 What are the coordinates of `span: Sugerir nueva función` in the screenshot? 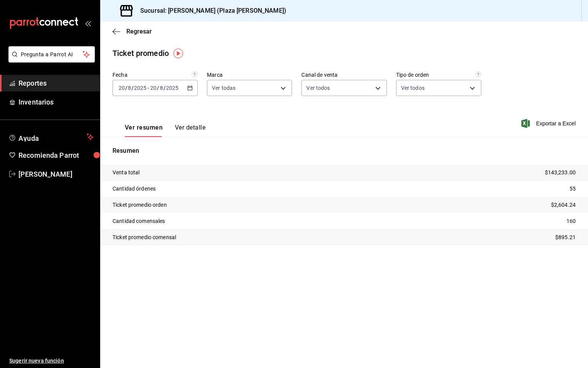 It's located at (52, 360).